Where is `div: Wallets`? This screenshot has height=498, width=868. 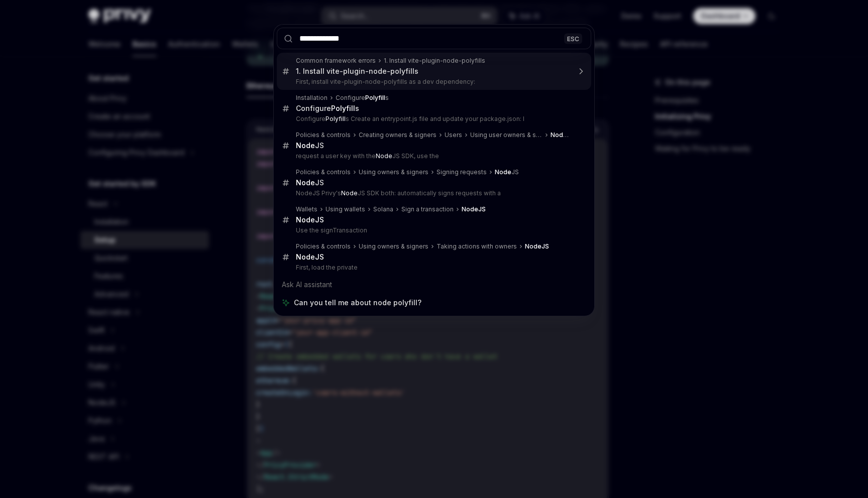
div: Wallets is located at coordinates (306, 209).